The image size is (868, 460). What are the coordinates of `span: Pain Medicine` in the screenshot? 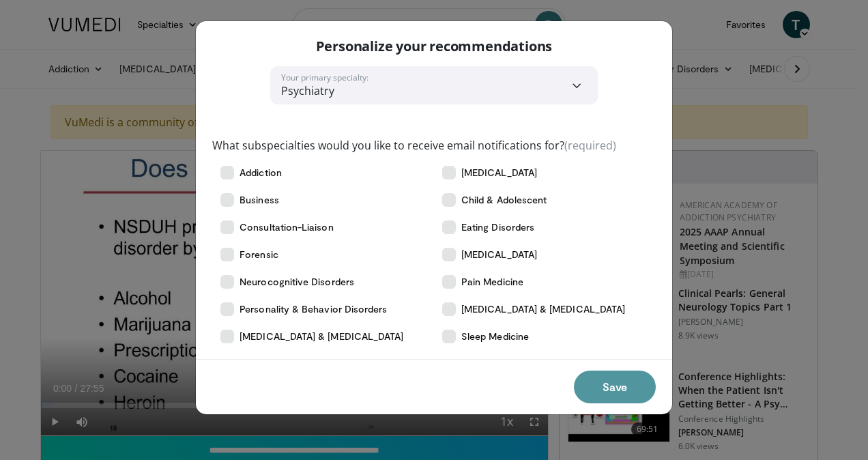 It's located at (492, 282).